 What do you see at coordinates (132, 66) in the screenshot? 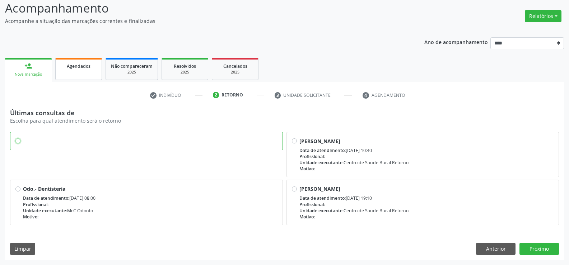
I see `span: Não compareceram` at bounding box center [132, 66].